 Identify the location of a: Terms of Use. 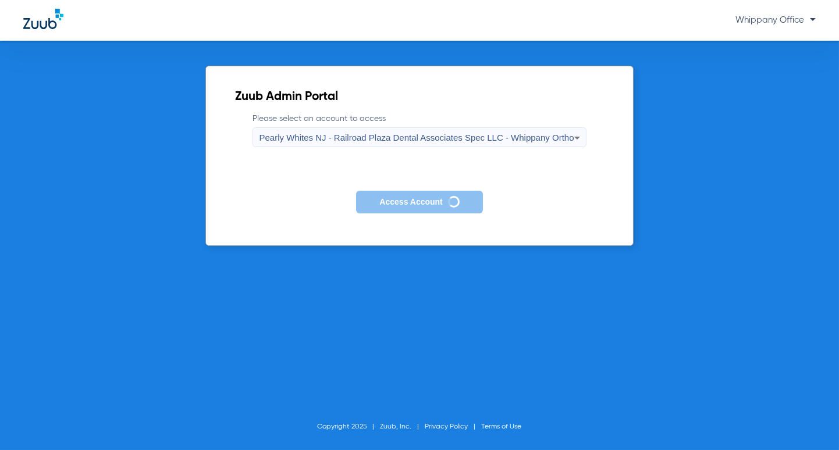
(501, 427).